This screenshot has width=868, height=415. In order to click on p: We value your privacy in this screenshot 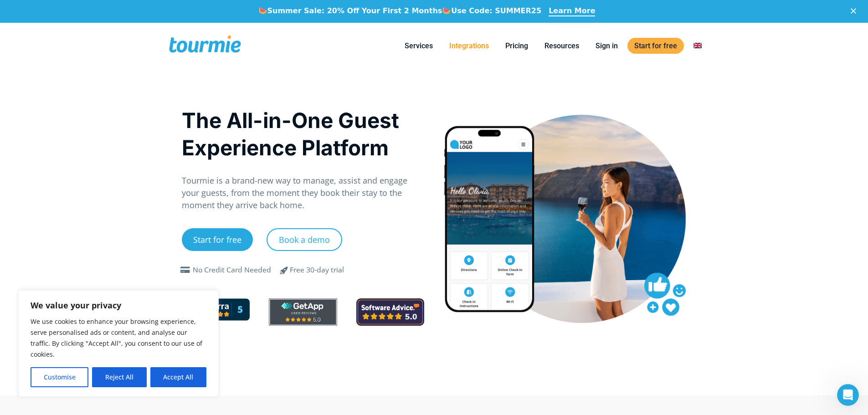, I will do `click(118, 305)`.